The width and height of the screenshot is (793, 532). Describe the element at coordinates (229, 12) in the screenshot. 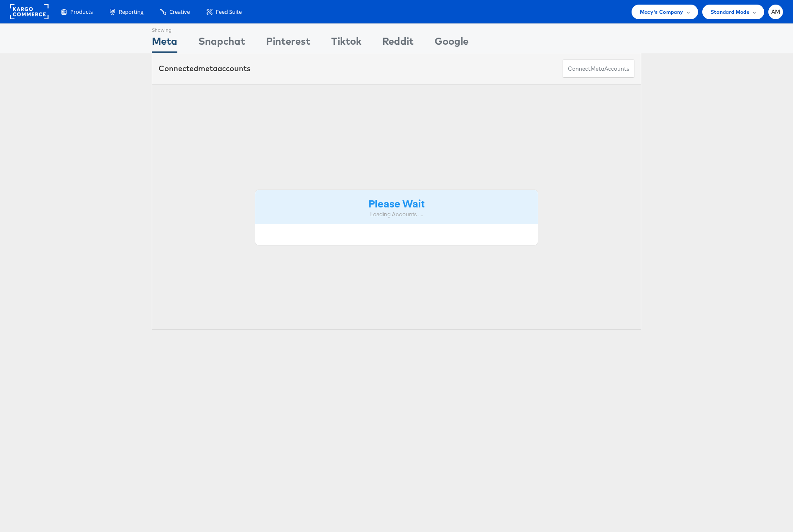

I see `span: Feed Suite` at that location.